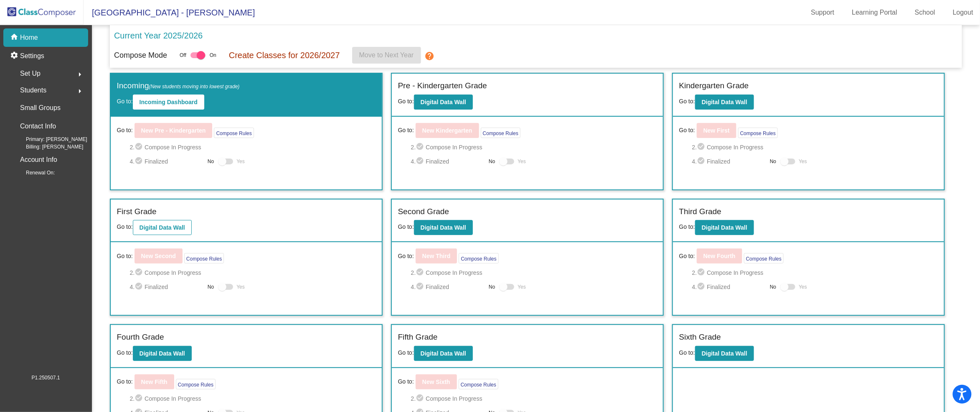 The image size is (980, 412). I want to click on button: New Fourth, so click(719, 256).